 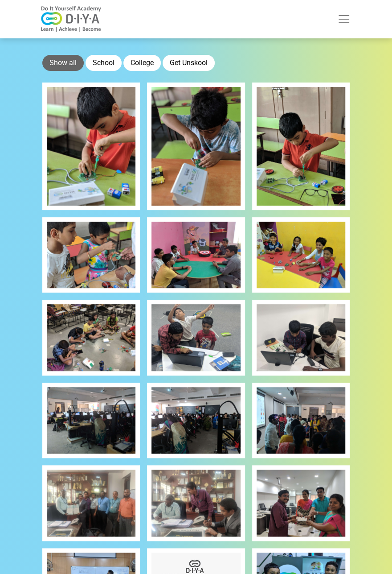 I want to click on img: logo-v2.png, so click(x=72, y=19).